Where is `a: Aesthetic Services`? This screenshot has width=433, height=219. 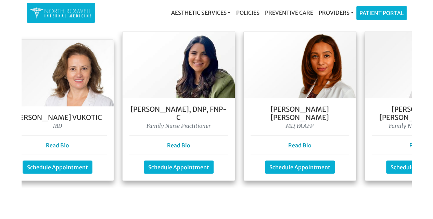 a: Aesthetic Services is located at coordinates (201, 13).